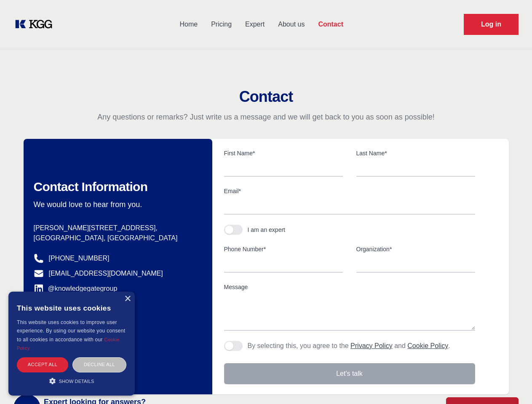  What do you see at coordinates (255, 24) in the screenshot?
I see `a: Expert` at bounding box center [255, 24].